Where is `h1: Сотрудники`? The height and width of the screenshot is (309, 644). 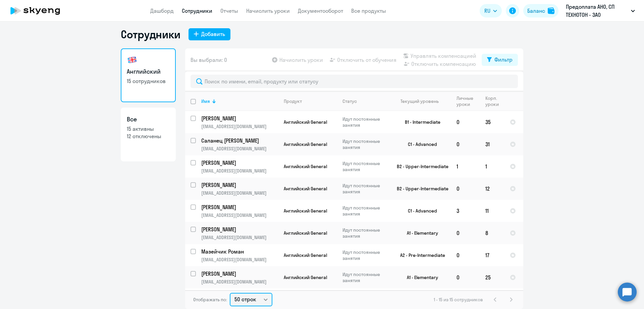 h1: Сотрудники is located at coordinates (151, 35).